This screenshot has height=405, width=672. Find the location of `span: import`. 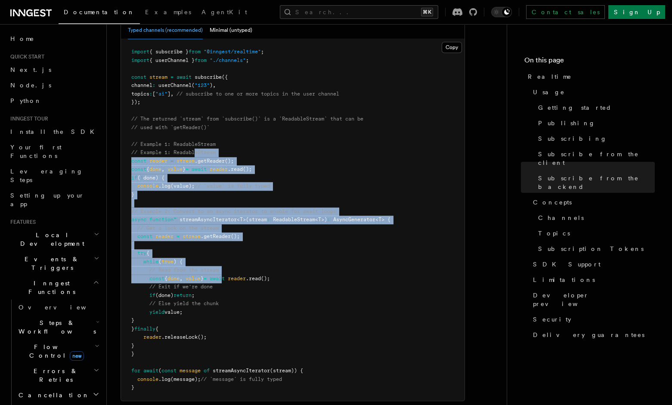

span: import is located at coordinates (140, 60).